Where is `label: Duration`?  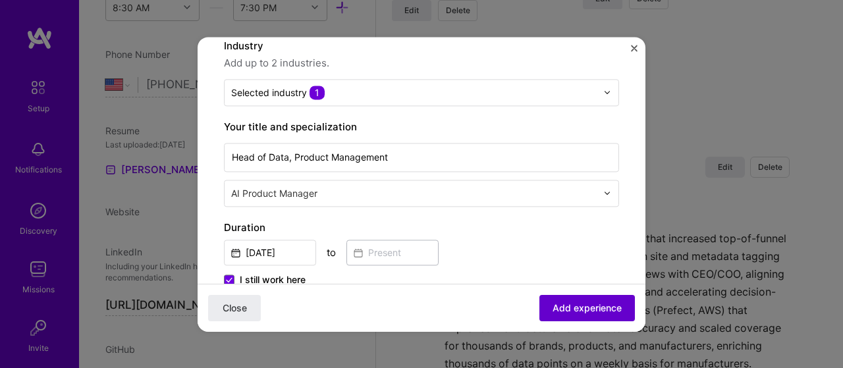
label: Duration is located at coordinates (421, 228).